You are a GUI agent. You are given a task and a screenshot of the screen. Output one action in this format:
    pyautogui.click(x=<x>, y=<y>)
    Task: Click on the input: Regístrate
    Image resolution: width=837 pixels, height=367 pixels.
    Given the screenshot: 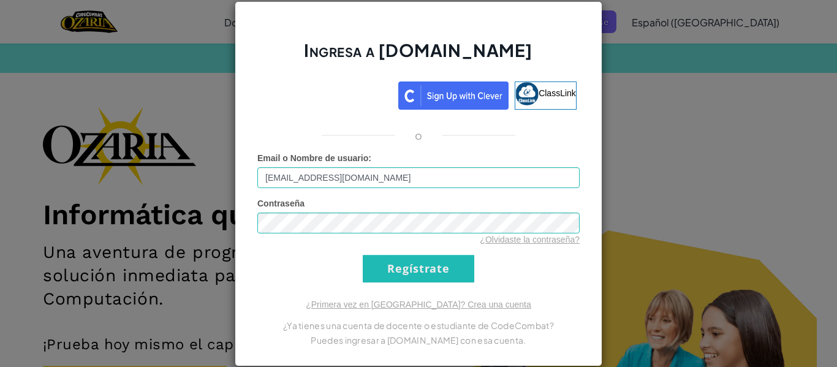 What is the action you would take?
    pyautogui.click(x=419, y=269)
    